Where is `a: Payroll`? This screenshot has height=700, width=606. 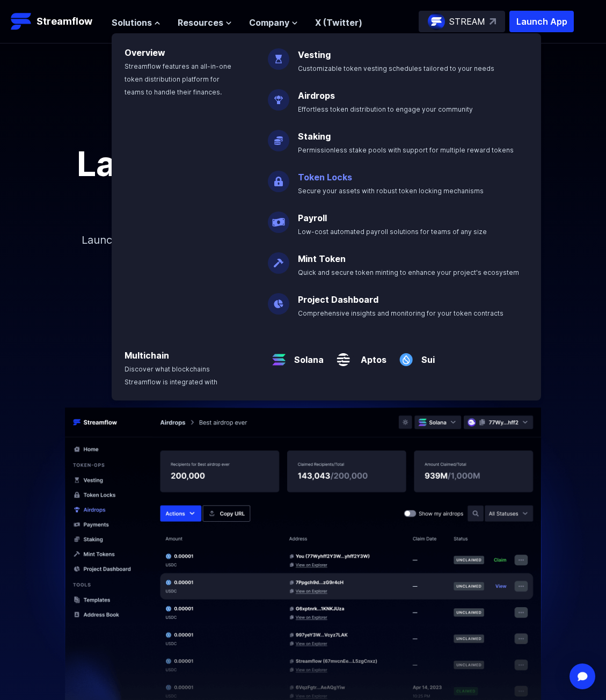 a: Payroll is located at coordinates (312, 218).